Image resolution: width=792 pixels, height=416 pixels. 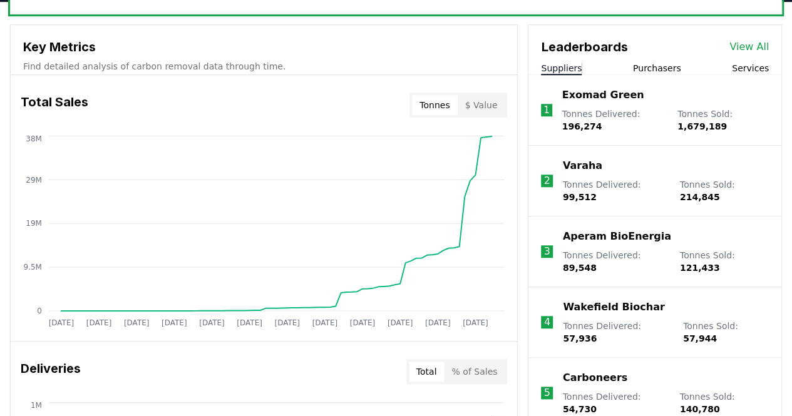 What do you see at coordinates (547, 393) in the screenshot?
I see `p: 5` at bounding box center [547, 393].